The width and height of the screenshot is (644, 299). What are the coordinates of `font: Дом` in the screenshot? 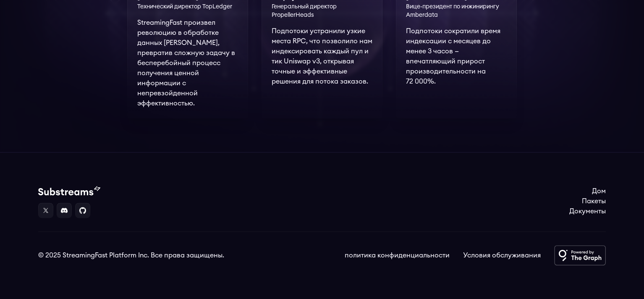 It's located at (599, 191).